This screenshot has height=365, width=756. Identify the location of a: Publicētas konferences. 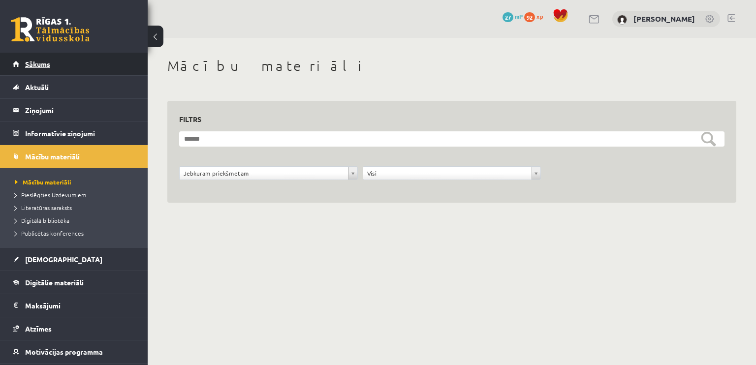
(76, 233).